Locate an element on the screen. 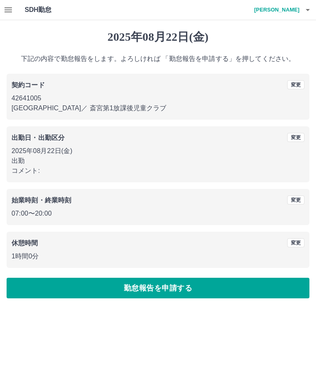  p: 42641005 is located at coordinates (158, 98).